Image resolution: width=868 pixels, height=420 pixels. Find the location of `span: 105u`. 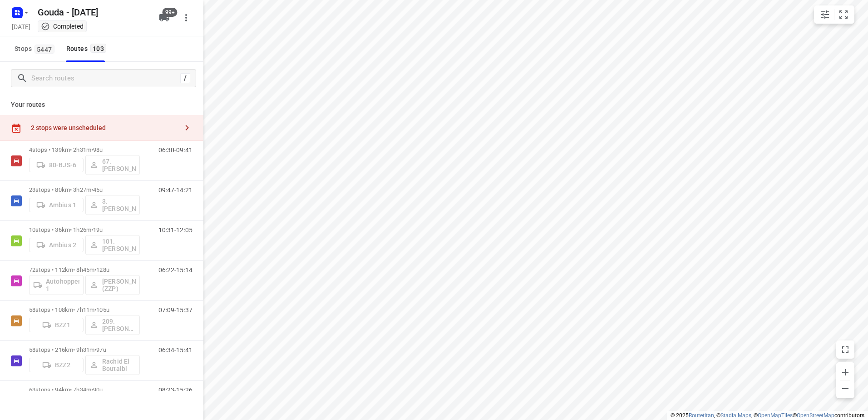

span: 105u is located at coordinates (103, 310).